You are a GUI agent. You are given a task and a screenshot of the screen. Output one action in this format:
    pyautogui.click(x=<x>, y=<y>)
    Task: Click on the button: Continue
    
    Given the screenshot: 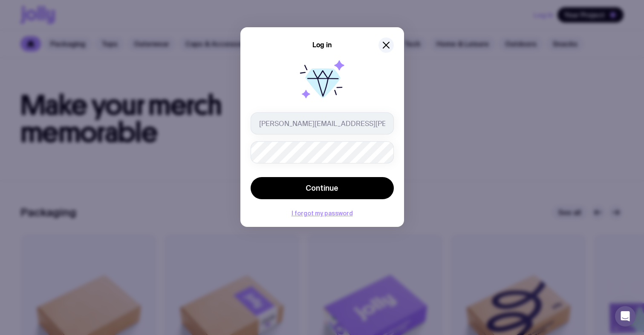 What is the action you would take?
    pyautogui.click(x=322, y=188)
    